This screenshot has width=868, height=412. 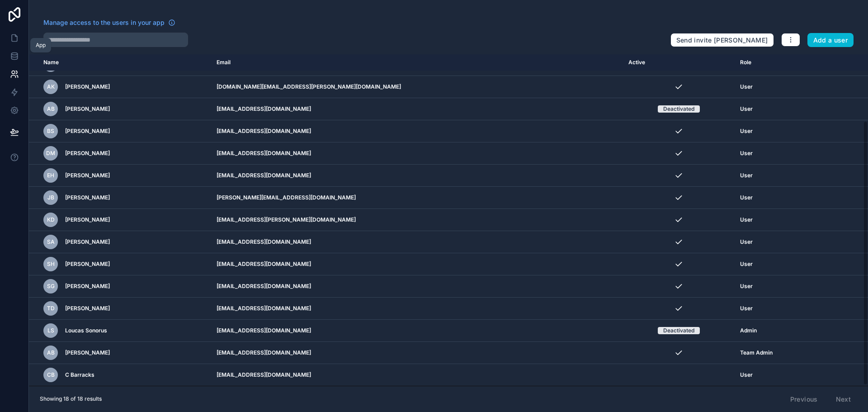 What do you see at coordinates (109, 23) in the screenshot?
I see `a: Manage access to the users in your app` at bounding box center [109, 23].